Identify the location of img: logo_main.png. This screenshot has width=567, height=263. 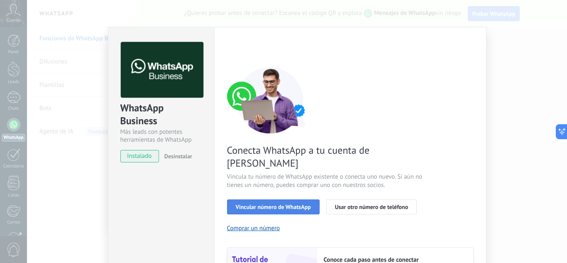
(162, 70).